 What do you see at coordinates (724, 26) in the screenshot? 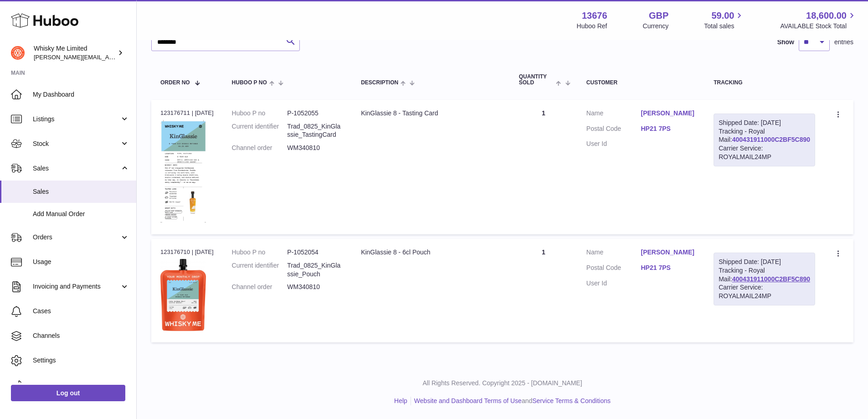
I see `span: Total sales` at bounding box center [724, 26].